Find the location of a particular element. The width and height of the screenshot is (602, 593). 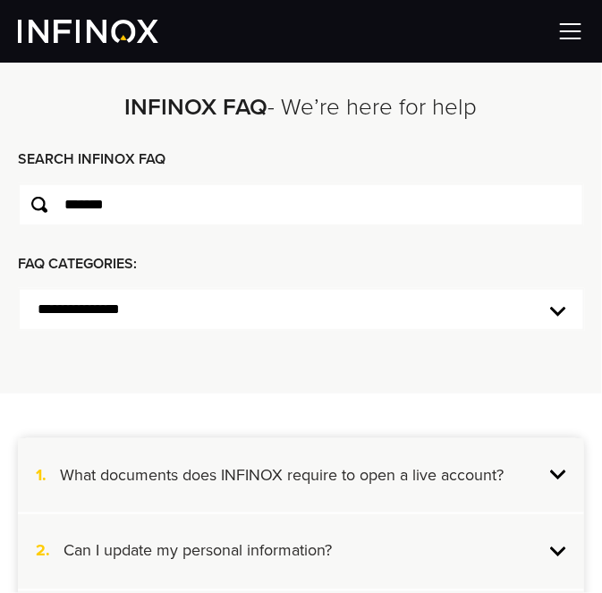

h2: - We’re here for help is located at coordinates (300, 107).